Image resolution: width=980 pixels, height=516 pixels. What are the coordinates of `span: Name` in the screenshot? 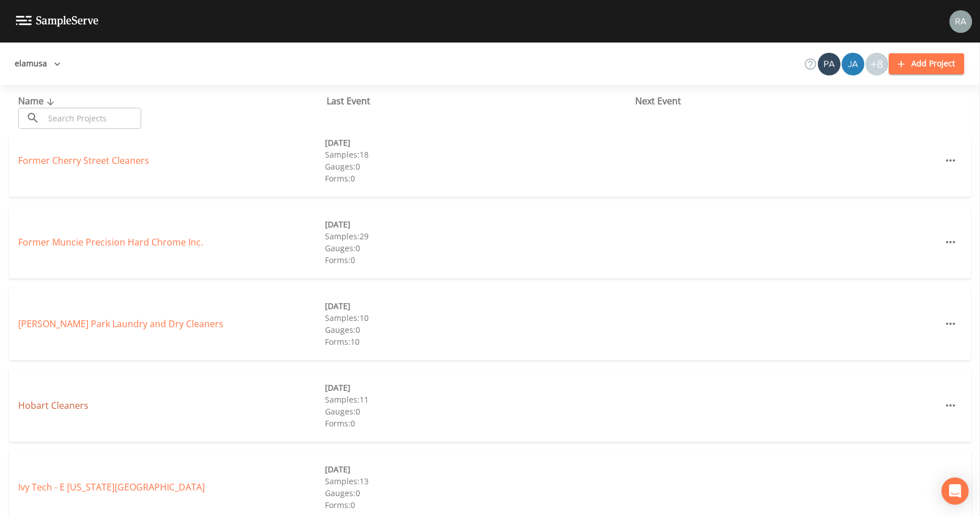 It's located at (37, 101).